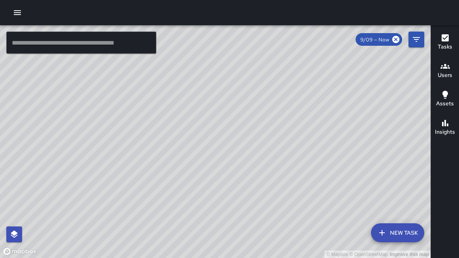  I want to click on h6: Users, so click(445, 75).